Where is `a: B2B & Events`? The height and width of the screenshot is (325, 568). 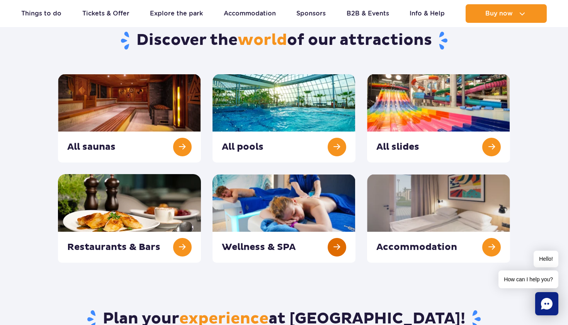
a: B2B & Events is located at coordinates (368, 14).